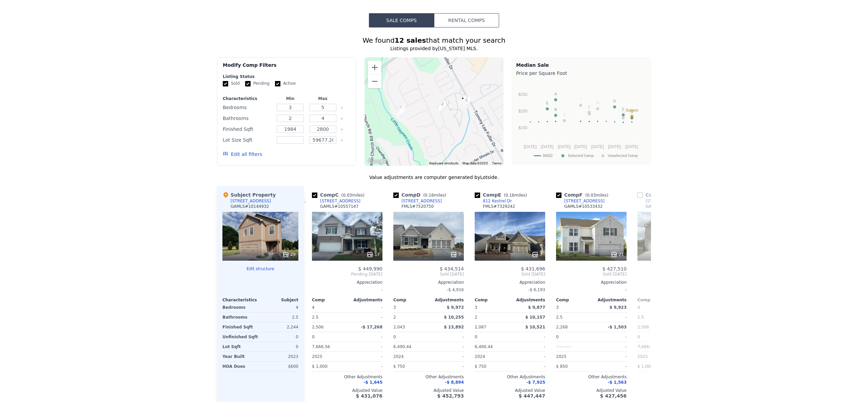 This screenshot has width=868, height=402. Describe the element at coordinates (242, 154) in the screenshot. I see `button: Edit all filters` at that location.